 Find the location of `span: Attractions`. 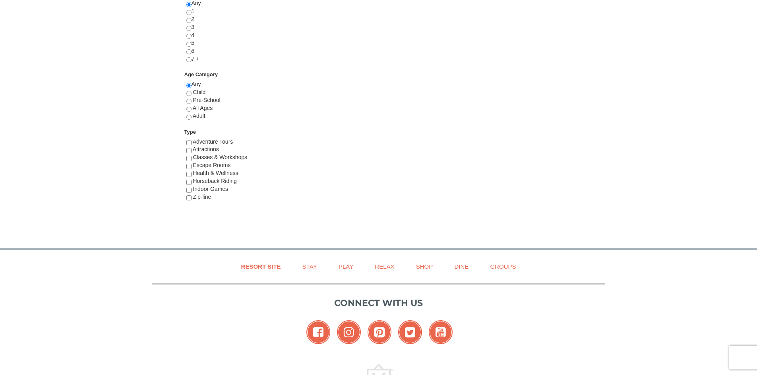

span: Attractions is located at coordinates (206, 149).